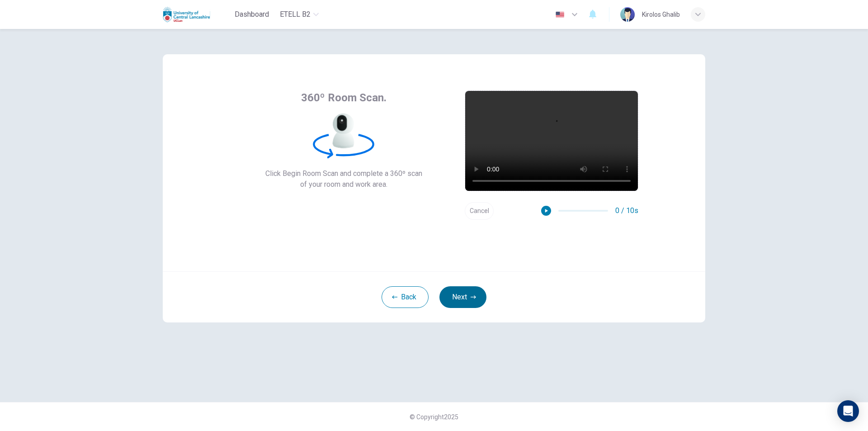 The image size is (868, 431). What do you see at coordinates (344, 185) in the screenshot?
I see `span: of your room and work area.` at bounding box center [344, 185].